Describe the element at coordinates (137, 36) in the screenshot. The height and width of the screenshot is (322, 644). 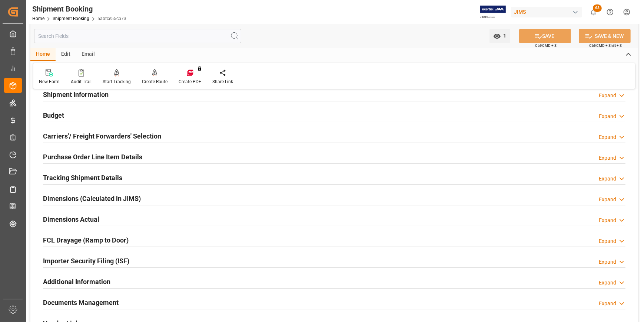
I see `input: Search Fields` at that location.